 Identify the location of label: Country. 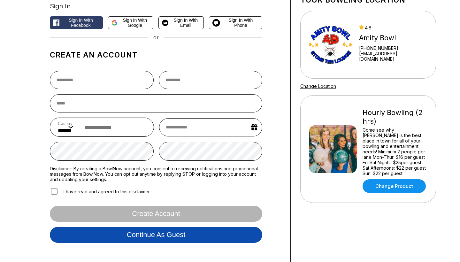
(66, 123).